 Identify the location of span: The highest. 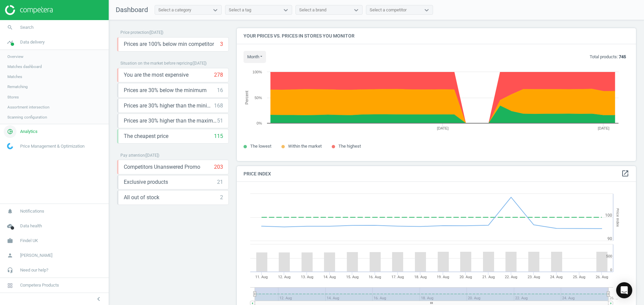
(350, 146).